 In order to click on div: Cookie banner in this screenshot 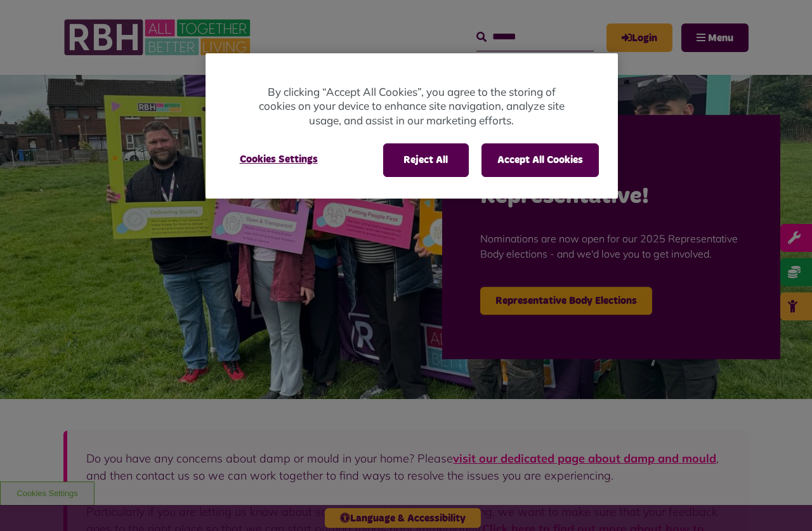, I will do `click(412, 125)`.